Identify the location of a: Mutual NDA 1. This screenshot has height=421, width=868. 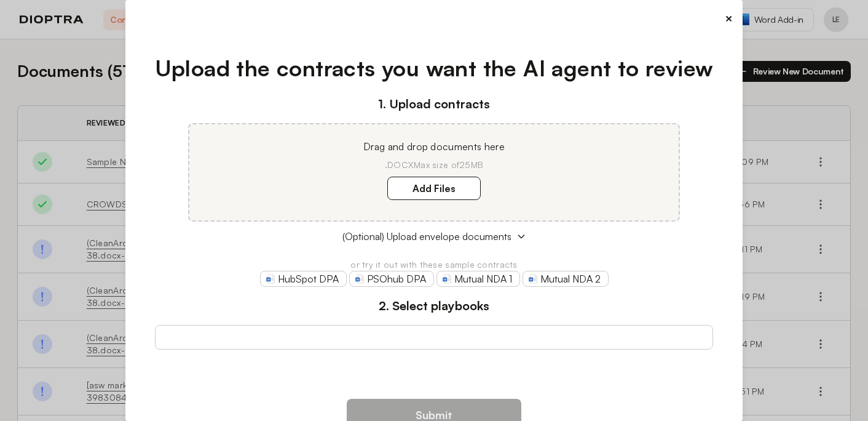
(478, 278).